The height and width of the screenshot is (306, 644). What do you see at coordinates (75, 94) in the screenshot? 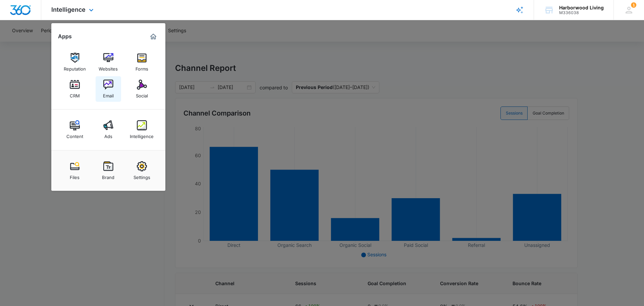
I see `div: CRM` at bounding box center [75, 94].